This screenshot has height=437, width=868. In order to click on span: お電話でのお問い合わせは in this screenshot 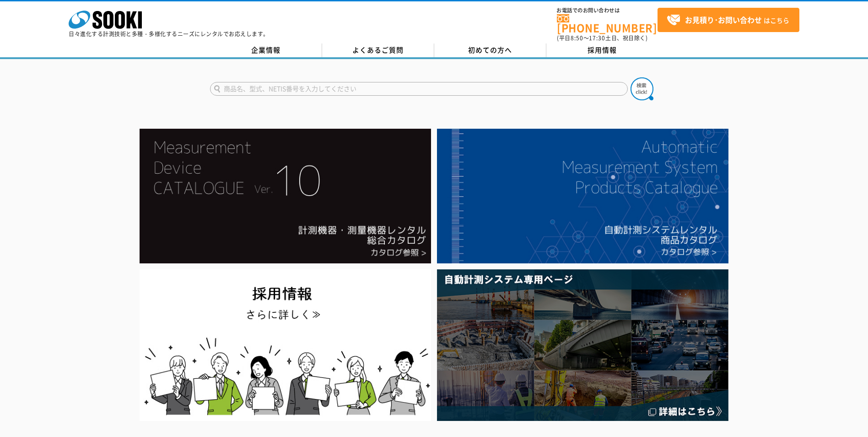, I will do `click(607, 11)`.